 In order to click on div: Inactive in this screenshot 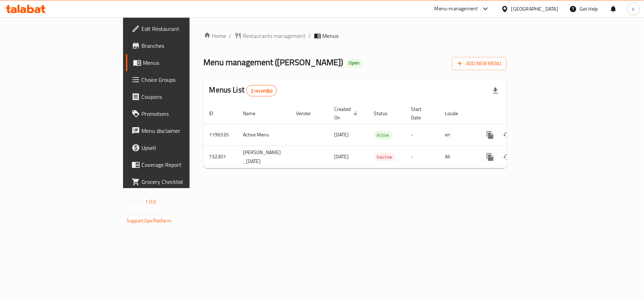, I will do `click(385, 157)`.